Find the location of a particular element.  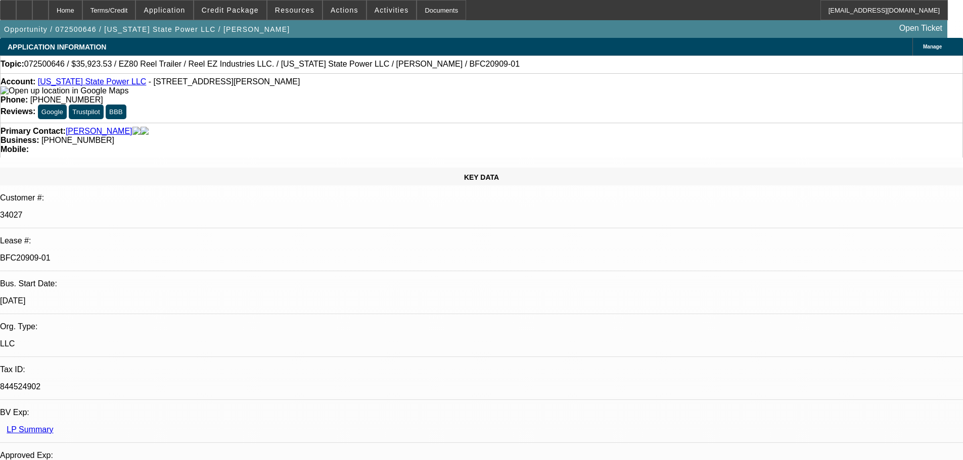

button: Resources is located at coordinates (295, 10).